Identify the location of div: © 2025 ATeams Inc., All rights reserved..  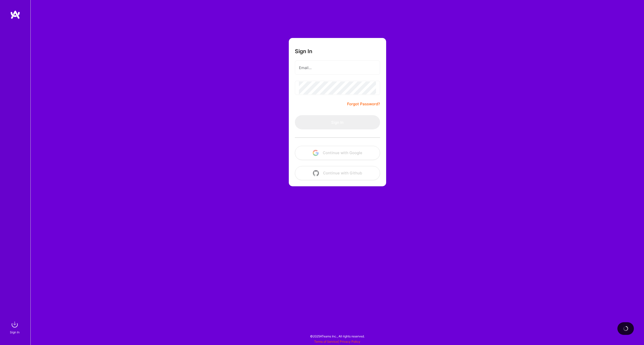
(337, 336).